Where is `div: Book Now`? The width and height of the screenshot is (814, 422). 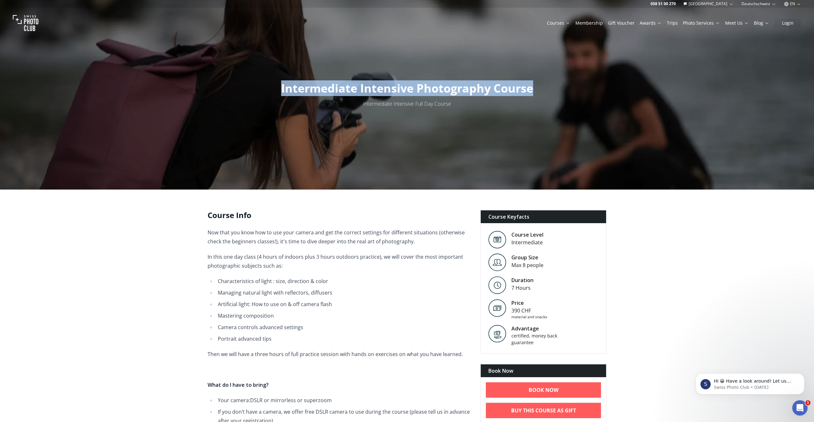
div: Book Now is located at coordinates (544, 370).